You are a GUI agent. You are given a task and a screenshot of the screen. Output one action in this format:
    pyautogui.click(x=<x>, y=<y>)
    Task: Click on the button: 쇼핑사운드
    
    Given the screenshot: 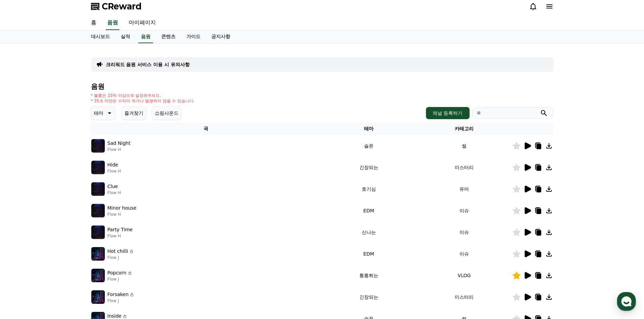 What is the action you would take?
    pyautogui.click(x=167, y=113)
    